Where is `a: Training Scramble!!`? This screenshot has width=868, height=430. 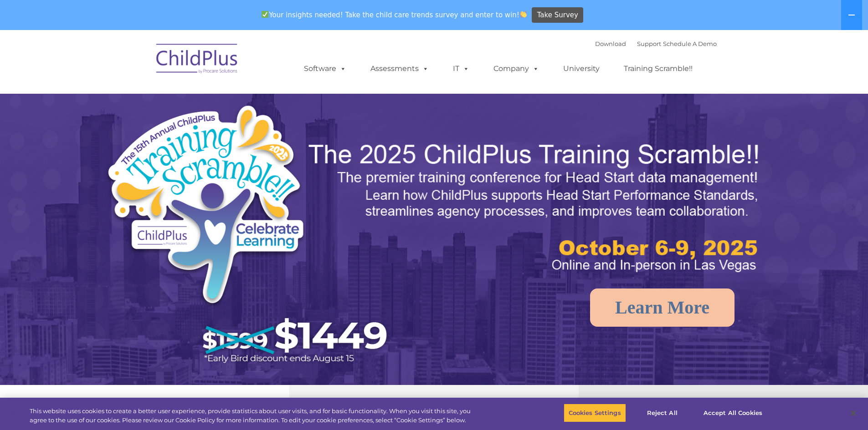 a: Training Scramble!! is located at coordinates (658, 69).